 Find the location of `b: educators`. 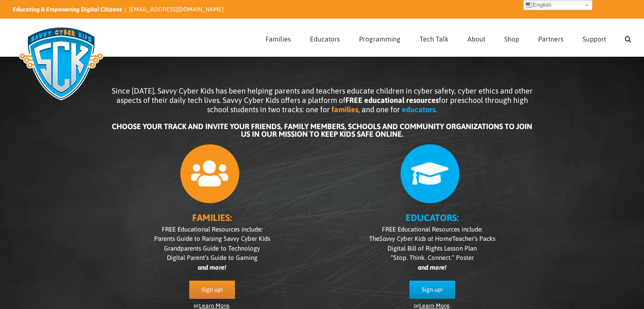

b: educators is located at coordinates (419, 109).